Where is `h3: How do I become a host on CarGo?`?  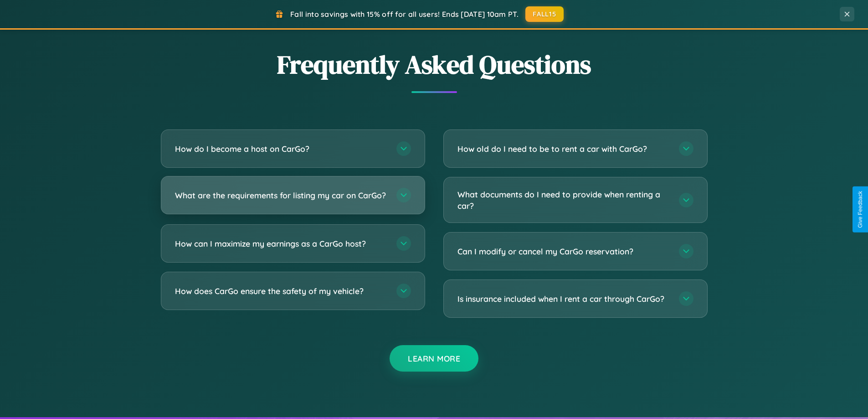
h3: How do I become a host on CarGo? is located at coordinates (281, 149).